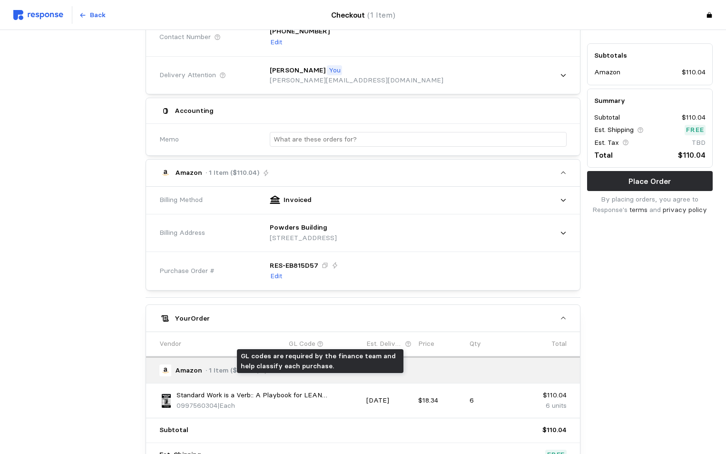 This screenshot has width=726, height=454. What do you see at coordinates (197, 405) in the screenshot?
I see `span: 0997560304` at bounding box center [197, 405].